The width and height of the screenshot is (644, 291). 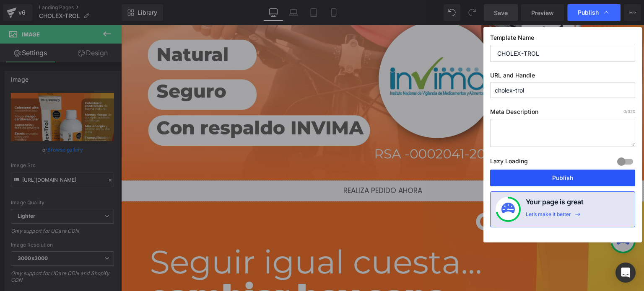 I want to click on button: Publish, so click(x=563, y=178).